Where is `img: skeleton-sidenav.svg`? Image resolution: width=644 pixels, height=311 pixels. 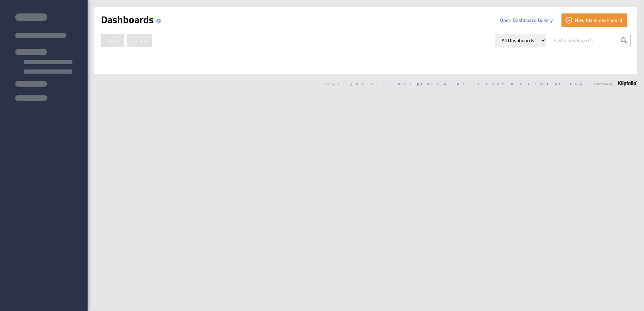 img: skeleton-sidenav.svg is located at coordinates (44, 57).